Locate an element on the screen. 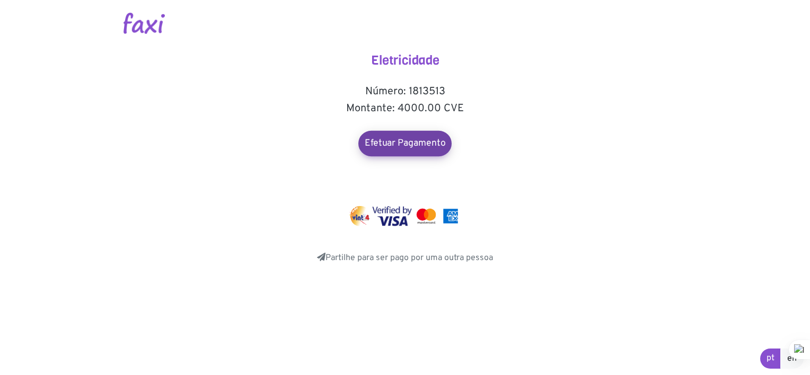 The width and height of the screenshot is (810, 375). img: vinti4 is located at coordinates (360, 216).